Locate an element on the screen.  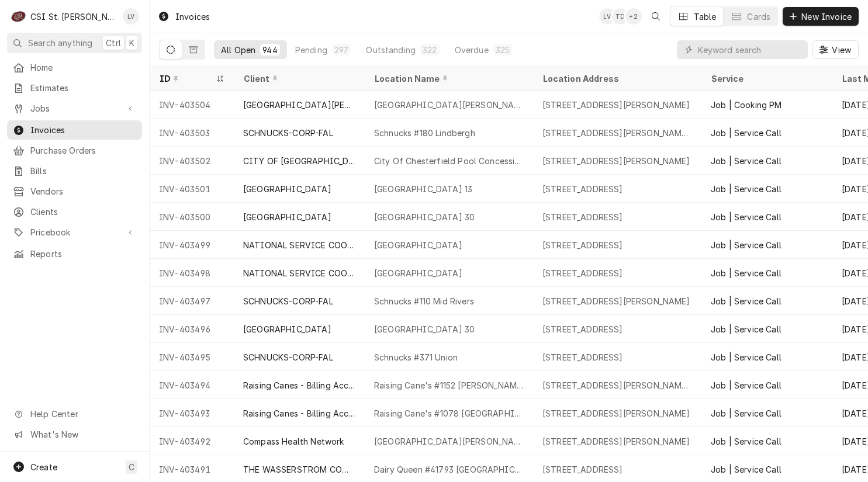
a: Bills is located at coordinates (75, 170).